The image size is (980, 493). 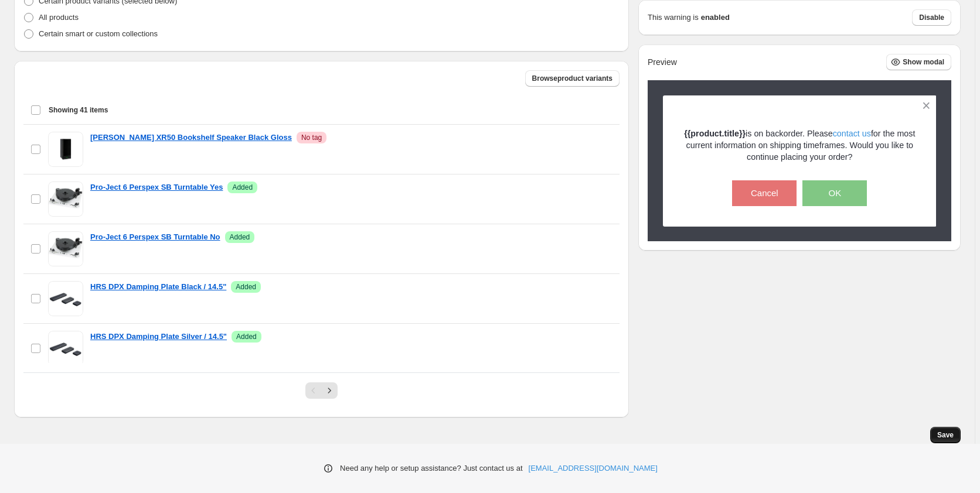 I want to click on button: Next, so click(x=330, y=391).